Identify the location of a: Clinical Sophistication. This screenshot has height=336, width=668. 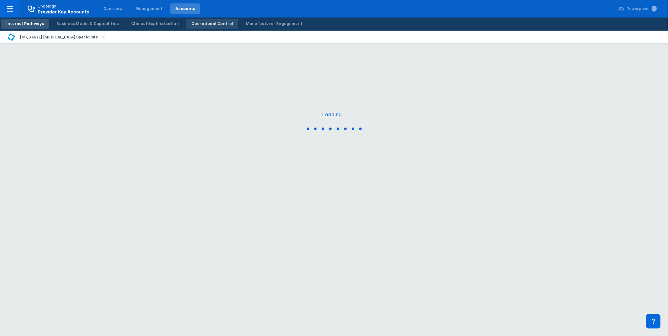
(155, 24).